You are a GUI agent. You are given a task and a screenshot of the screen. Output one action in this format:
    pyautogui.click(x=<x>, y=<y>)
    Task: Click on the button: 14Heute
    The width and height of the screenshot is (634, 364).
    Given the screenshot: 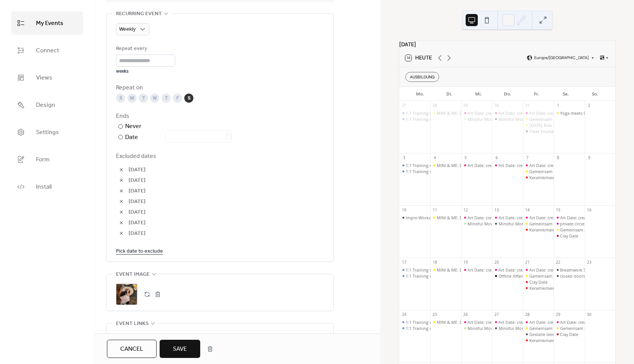 What is the action you would take?
    pyautogui.click(x=418, y=58)
    